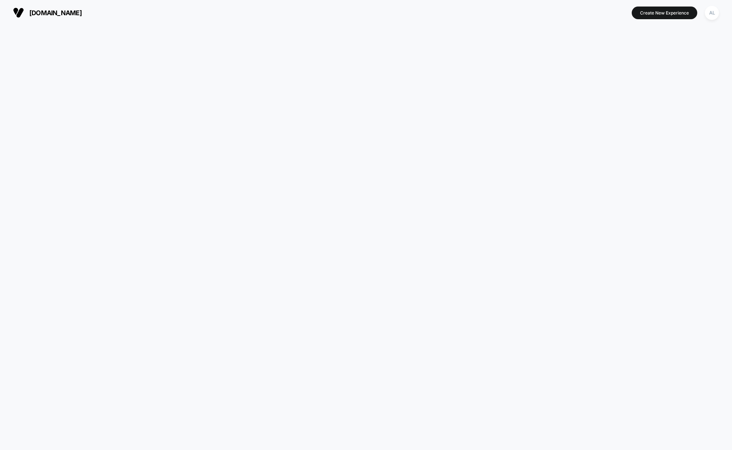  What do you see at coordinates (665, 13) in the screenshot?
I see `button: Create New Experience` at bounding box center [665, 13].